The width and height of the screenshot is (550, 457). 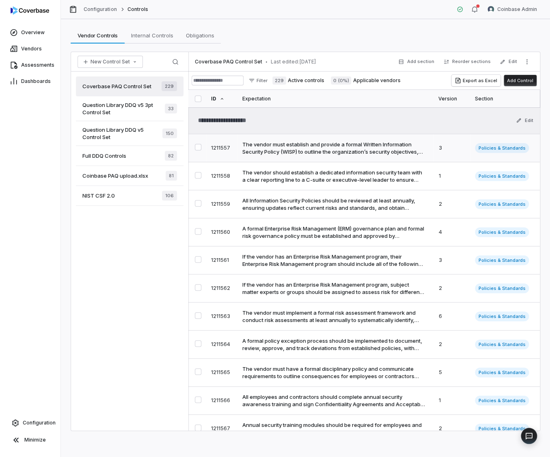 What do you see at coordinates (200, 35) in the screenshot?
I see `span: Obligations` at bounding box center [200, 35].